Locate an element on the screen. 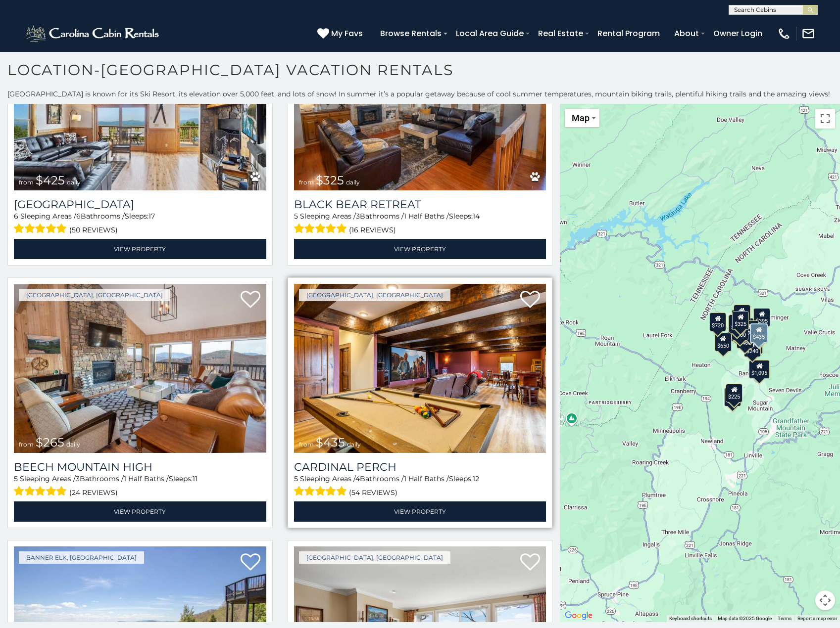  span: Map is located at coordinates (581, 118).